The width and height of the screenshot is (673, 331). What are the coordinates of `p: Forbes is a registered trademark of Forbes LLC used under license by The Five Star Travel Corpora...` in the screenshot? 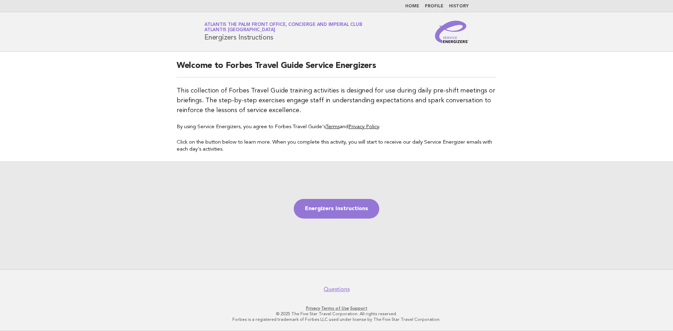 It's located at (336, 320).